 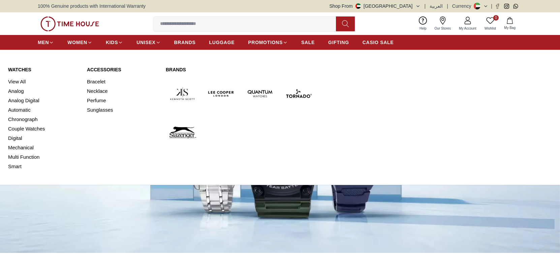 What do you see at coordinates (506, 6) in the screenshot?
I see `a: Instagram` at bounding box center [506, 6].